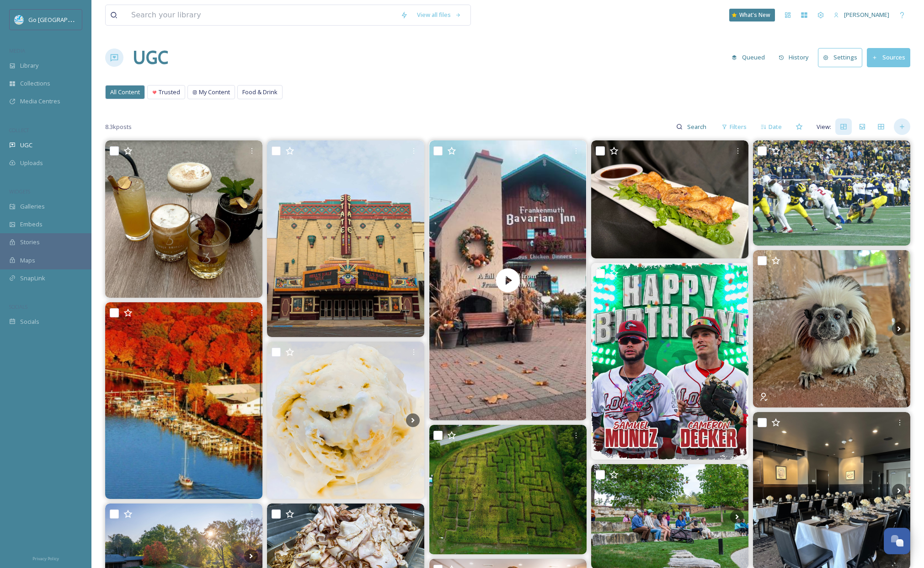 The height and width of the screenshot is (568, 924). What do you see at coordinates (738, 127) in the screenshot?
I see `span: Filters` at bounding box center [738, 127].